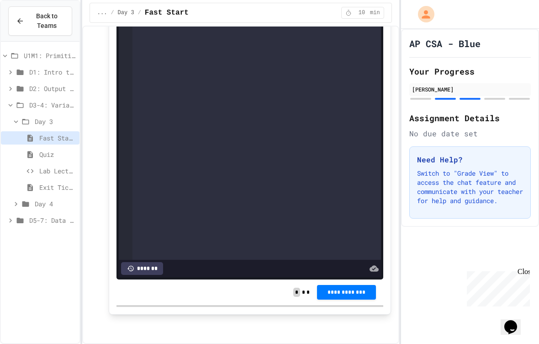  Describe the element at coordinates (445, 43) in the screenshot. I see `h1: AP CSA - Blue` at that location.